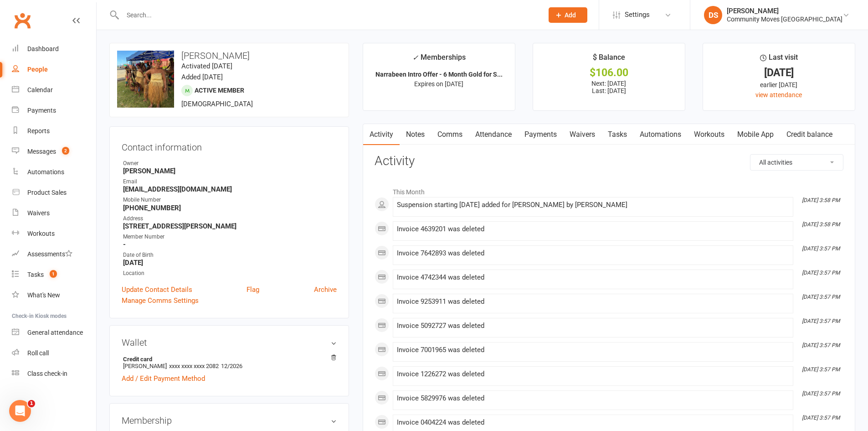 The height and width of the screenshot is (431, 868). What do you see at coordinates (229, 145) in the screenshot?
I see `h3: Contact information` at bounding box center [229, 145].